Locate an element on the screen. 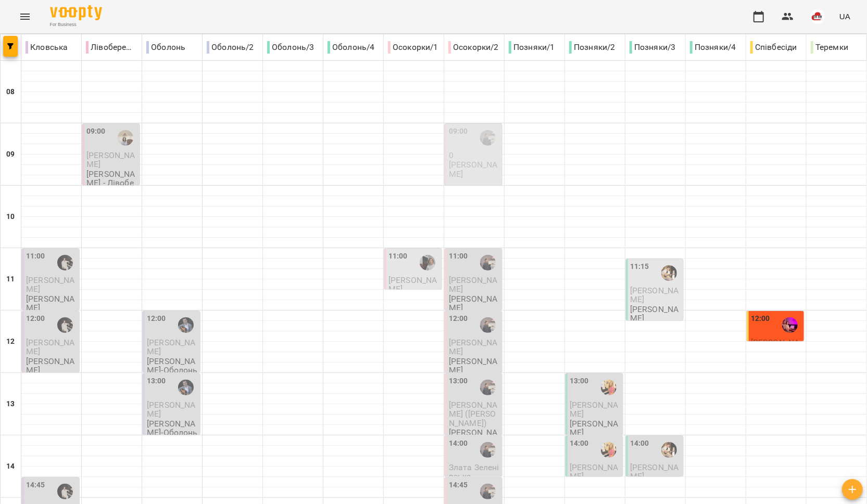 The image size is (867, 504). button: Створити урок is located at coordinates (852, 490).